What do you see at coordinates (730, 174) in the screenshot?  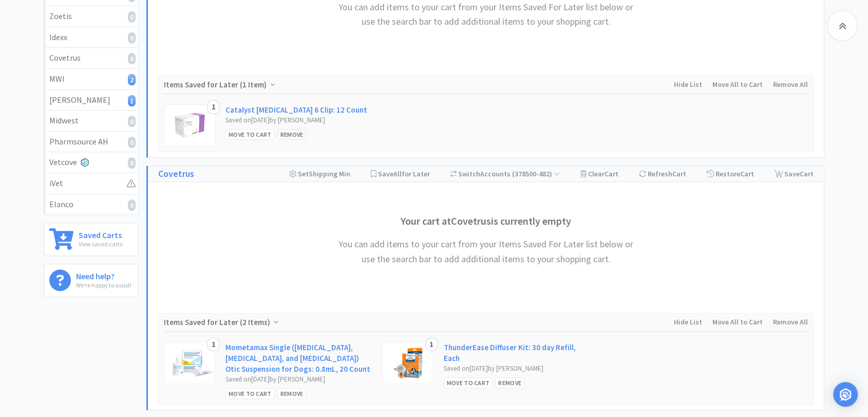 I see `div: Restore` at bounding box center [730, 174].